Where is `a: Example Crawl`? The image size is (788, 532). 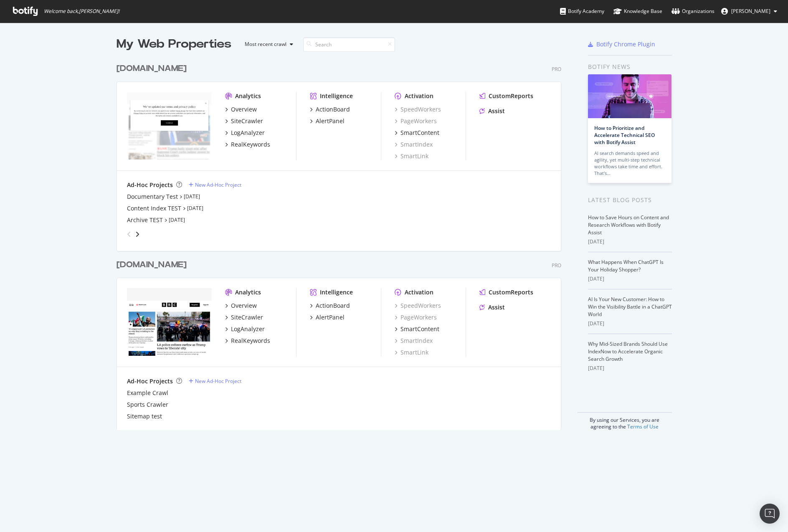
a: Example Crawl is located at coordinates (147, 393).